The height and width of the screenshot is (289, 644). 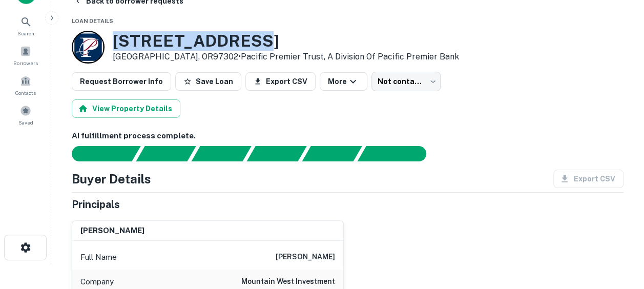 What do you see at coordinates (350, 56) in the screenshot?
I see `a: Pacific Premier Trust, A Division Of Pacific Premier Bank` at bounding box center [350, 56].